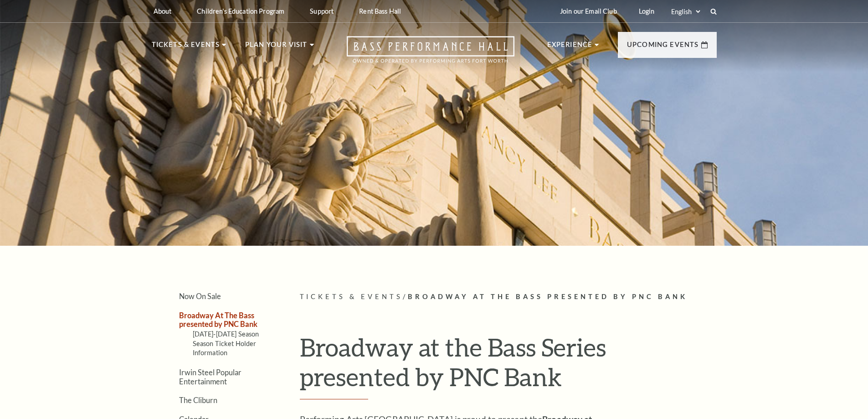 The height and width of the screenshot is (419, 868). What do you see at coordinates (570, 48) in the screenshot?
I see `p: Experience` at bounding box center [570, 48].